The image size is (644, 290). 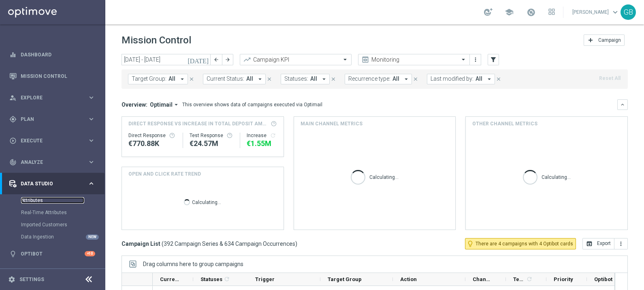 What do you see at coordinates (296, 79) in the screenshot?
I see `span: Statuses:` at bounding box center [296, 79].